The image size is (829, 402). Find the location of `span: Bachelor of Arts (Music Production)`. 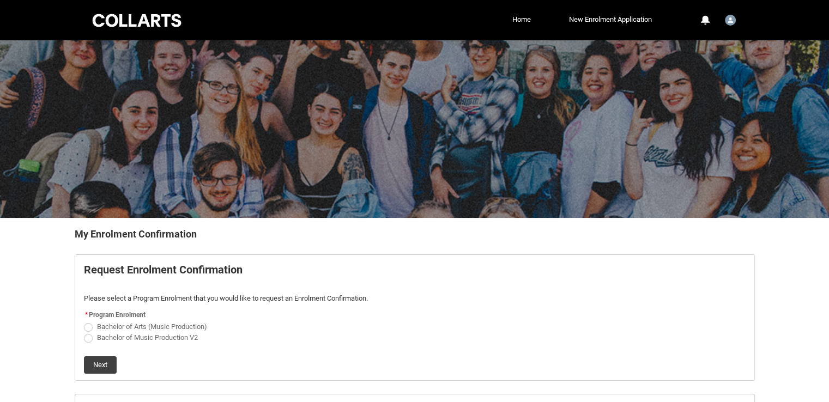

span: Bachelor of Arts (Music Production) is located at coordinates (152, 327).